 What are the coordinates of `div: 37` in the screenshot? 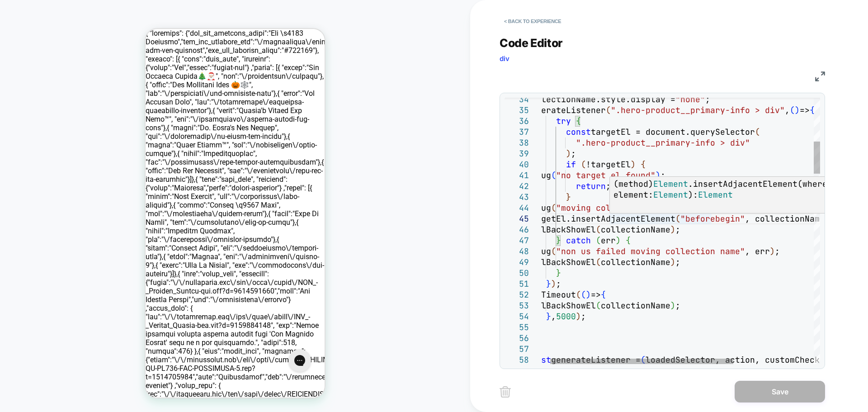 It's located at (517, 132).